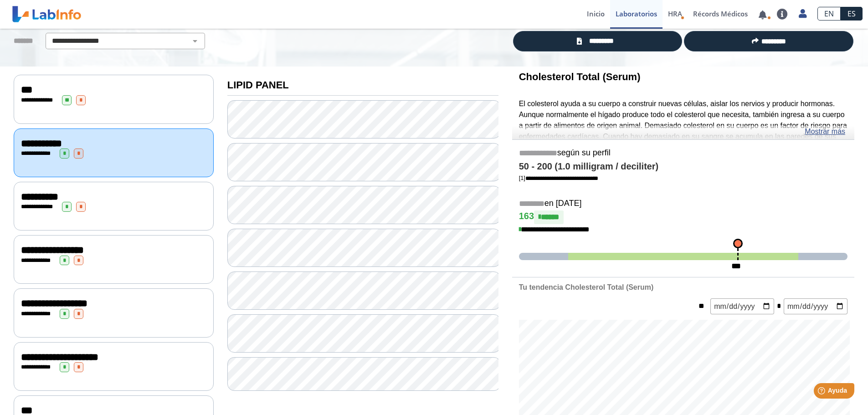 This screenshot has height=415, width=868. What do you see at coordinates (683, 217) in the screenshot?
I see `h4: 163` at bounding box center [683, 217].